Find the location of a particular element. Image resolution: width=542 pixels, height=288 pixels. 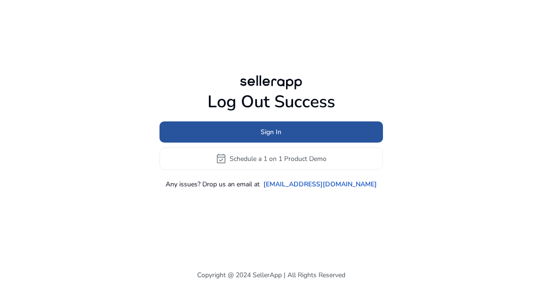

span: event_available is located at coordinates (221, 158).